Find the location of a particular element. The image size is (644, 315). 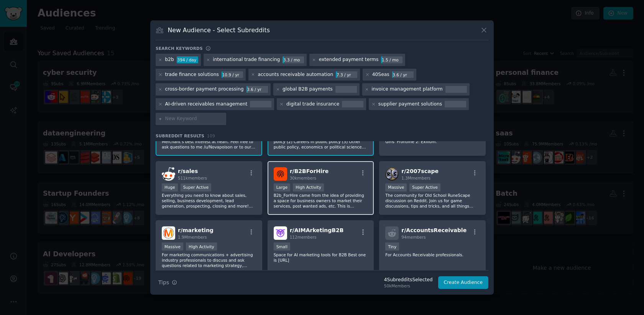

div: AI-driven receivables management is located at coordinates (206, 104).